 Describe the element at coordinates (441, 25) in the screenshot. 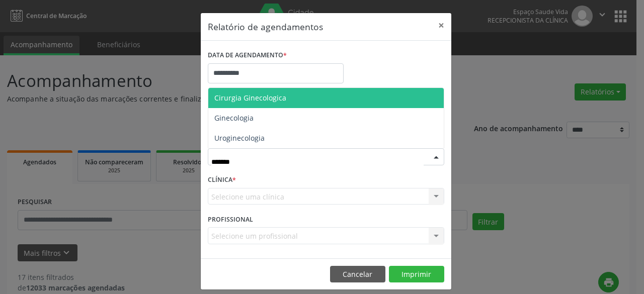

I see `button: Close` at that location.